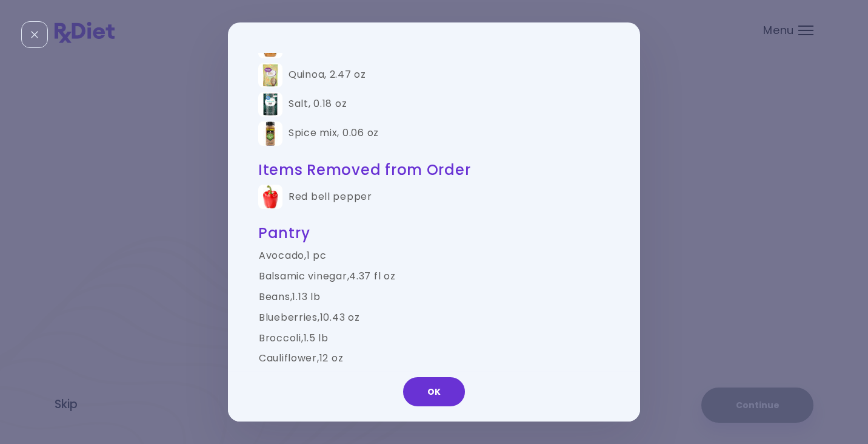 Image resolution: width=868 pixels, height=444 pixels. What do you see at coordinates (328, 75) in the screenshot?
I see `div: Quinoa , 2.47 oz` at bounding box center [328, 75].